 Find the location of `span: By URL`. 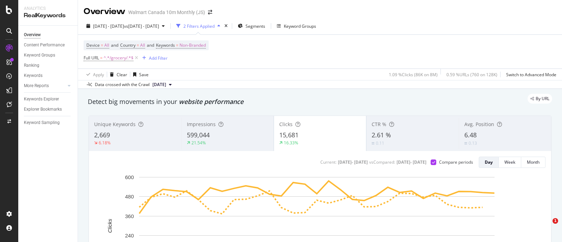

span: By URL is located at coordinates (542, 99).